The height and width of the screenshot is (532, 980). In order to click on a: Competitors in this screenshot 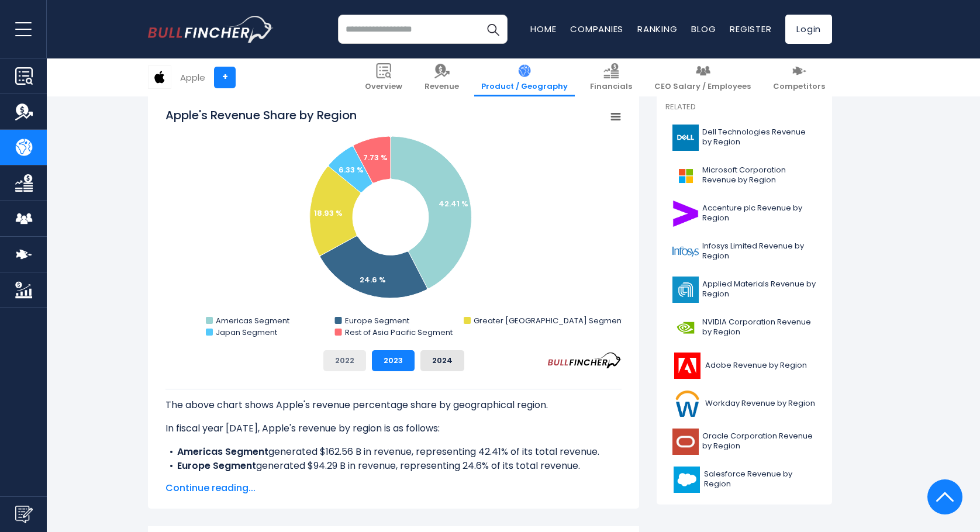, I will do `click(799, 77)`.